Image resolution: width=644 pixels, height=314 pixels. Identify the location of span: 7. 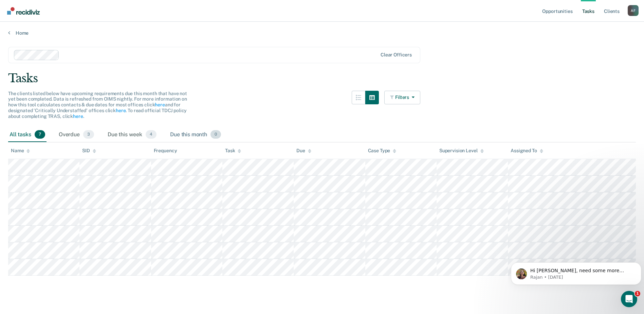
(40, 134).